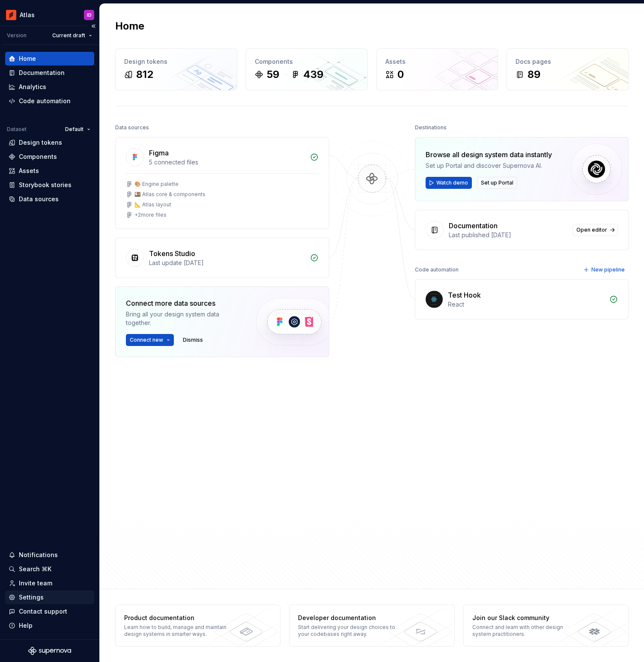  What do you see at coordinates (11, 15) in the screenshot?
I see `img: 102f71e4-5f95-4b3f-aebe-9cae3cf15d45.png` at bounding box center [11, 15].